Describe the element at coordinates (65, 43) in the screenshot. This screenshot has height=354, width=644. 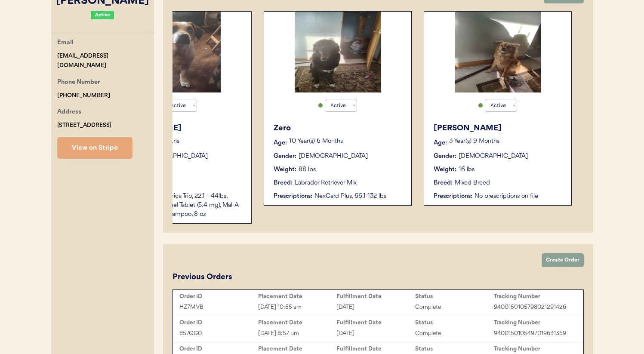
I see `div: Email` at that location.